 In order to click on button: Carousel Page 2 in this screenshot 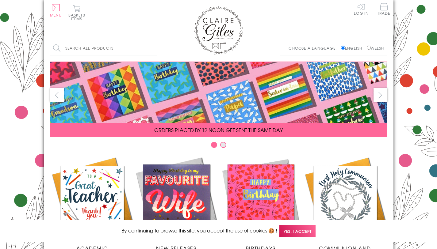, I will do `click(223, 145)`.